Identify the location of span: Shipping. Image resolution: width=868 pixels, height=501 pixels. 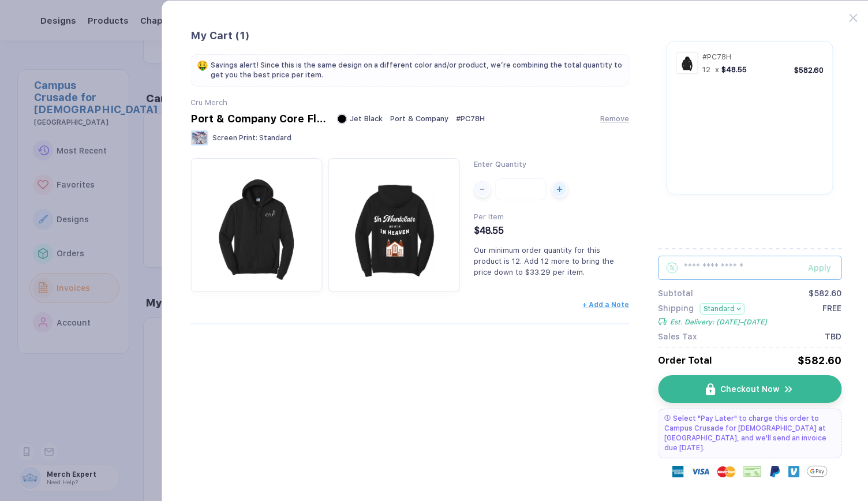
(676, 309).